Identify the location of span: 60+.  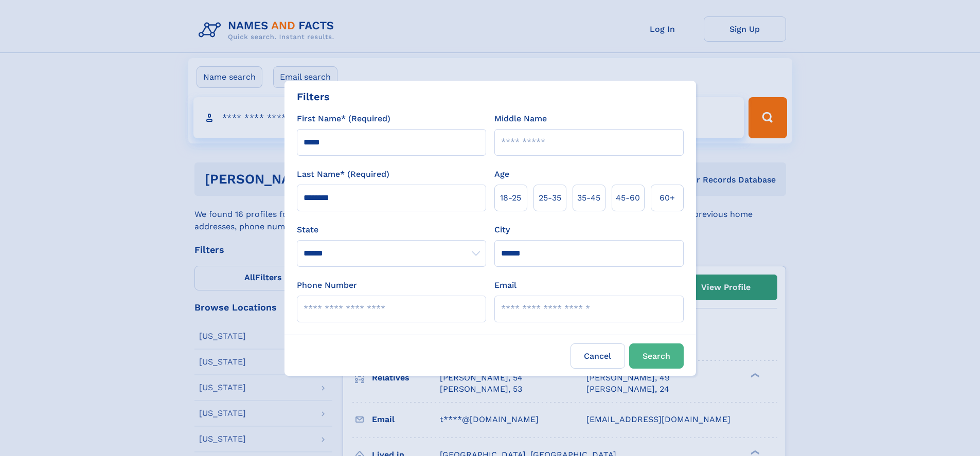
(667, 198).